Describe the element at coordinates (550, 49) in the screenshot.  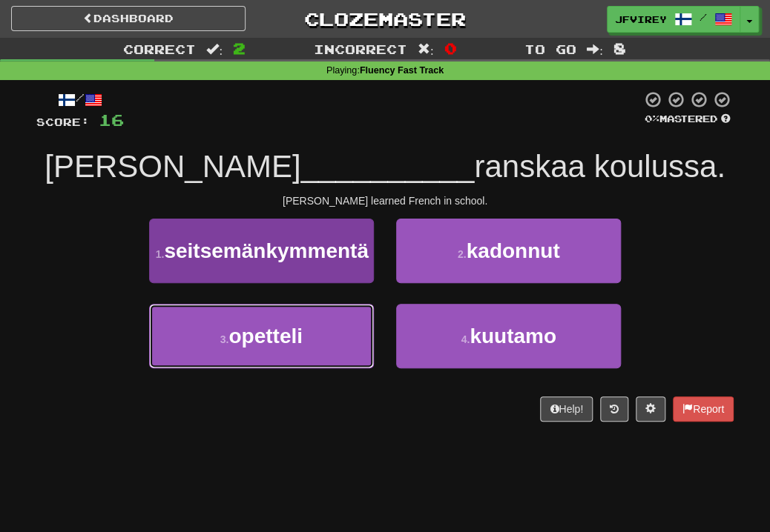
I see `span: To go` at that location.